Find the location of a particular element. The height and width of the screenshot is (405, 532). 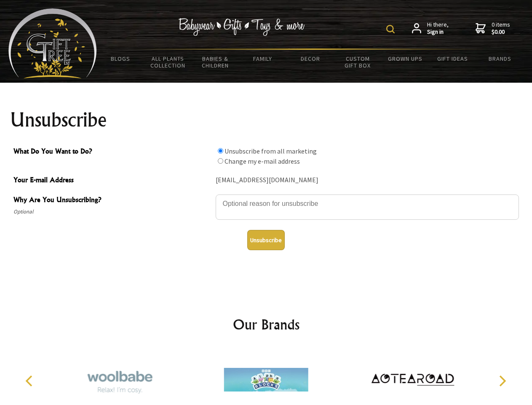

a: BLOGS is located at coordinates (121, 58).